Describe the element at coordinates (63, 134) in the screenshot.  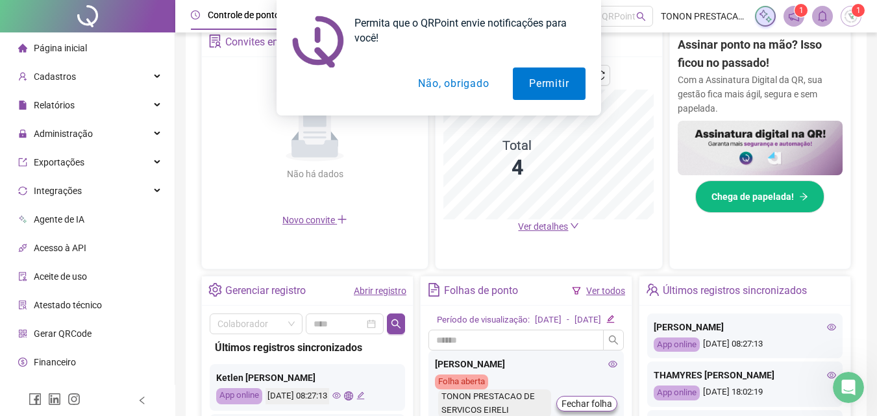
I see `span: Administração` at that location.